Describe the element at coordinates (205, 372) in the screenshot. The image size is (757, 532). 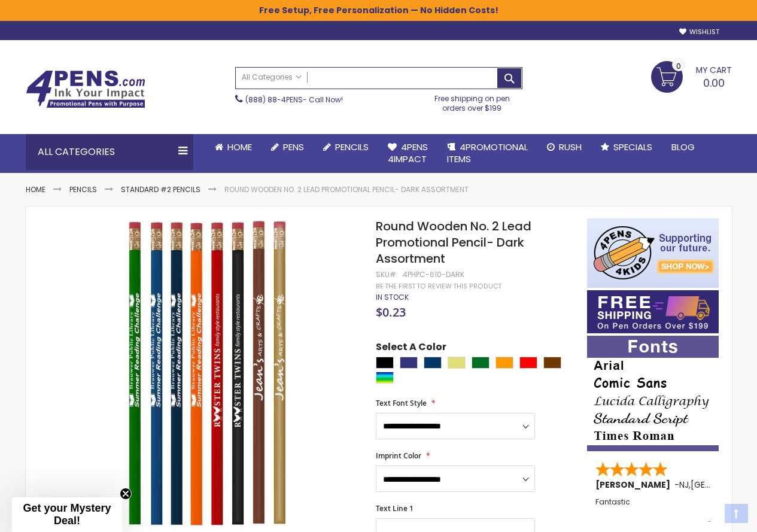
I see `img: Round Wooden No. 2 Lead Promotional Pencil- Dark Assortment` at that location.